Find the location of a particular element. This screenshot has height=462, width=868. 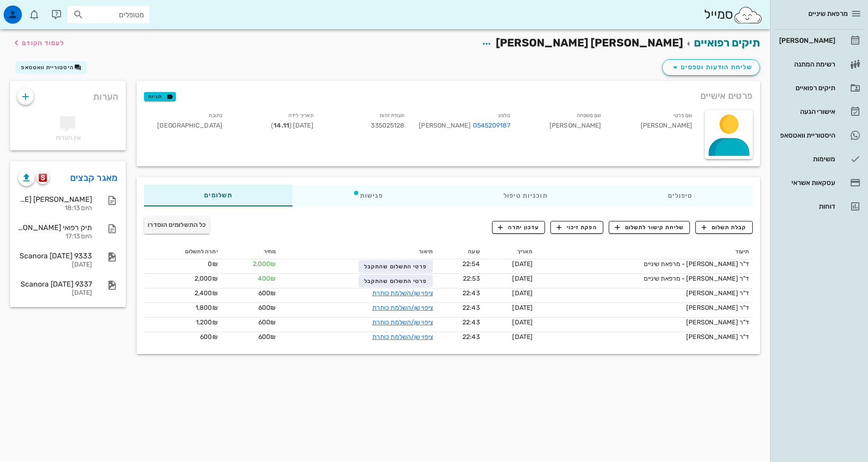

span: קבלת תשלום is located at coordinates (724, 227).